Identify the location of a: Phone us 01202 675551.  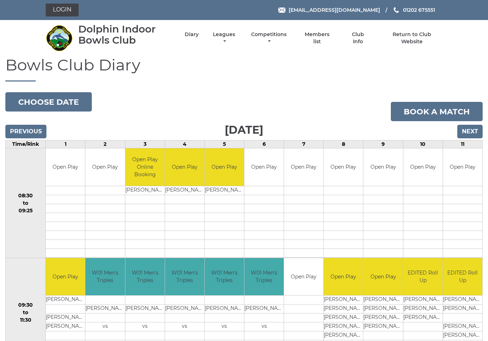
(414, 10).